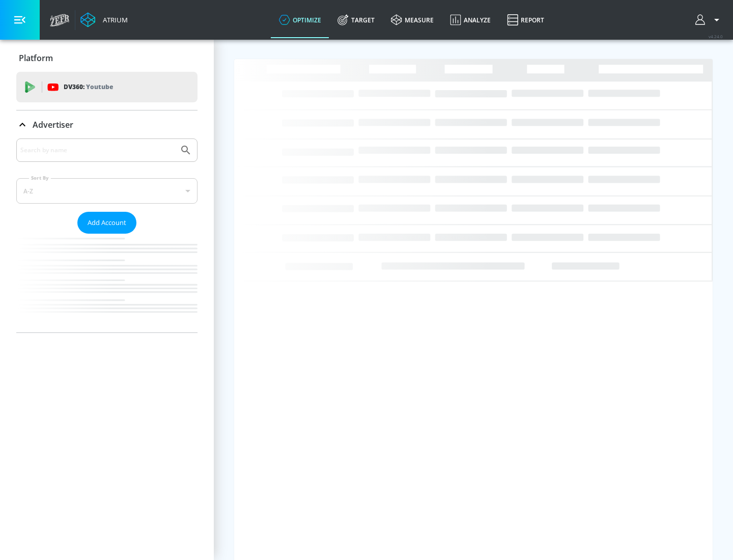 The height and width of the screenshot is (560, 733). I want to click on a: Report, so click(525, 20).